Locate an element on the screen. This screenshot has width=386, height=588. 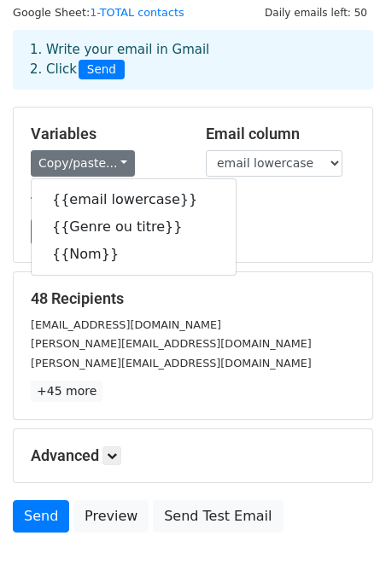
a: Copy/paste... is located at coordinates (83, 163).